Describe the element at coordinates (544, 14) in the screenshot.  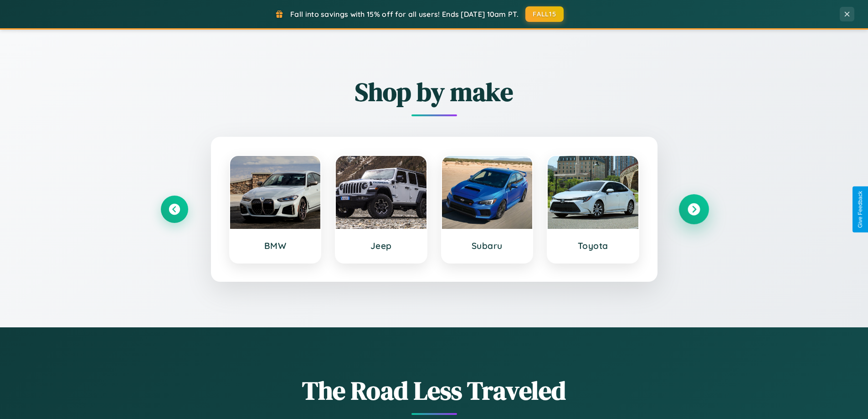
I see `button: FALL15` at that location.